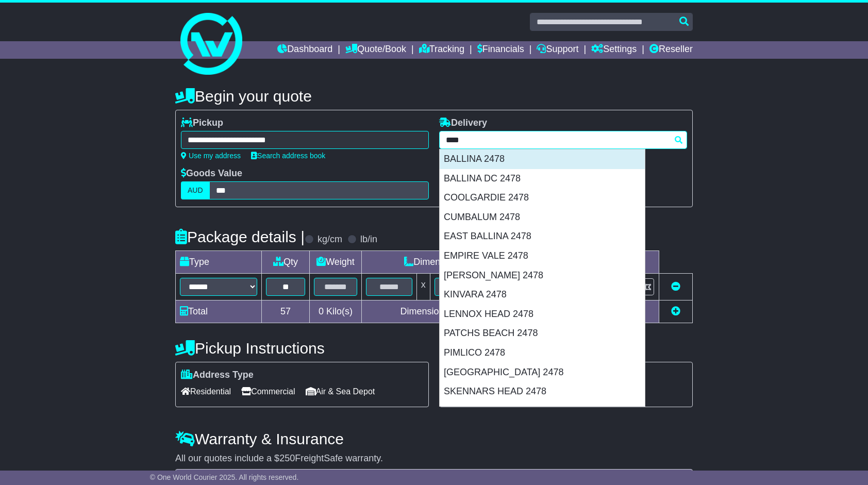 The height and width of the screenshot is (485, 868). Describe the element at coordinates (304, 50) in the screenshot. I see `a: Dashboard` at that location.